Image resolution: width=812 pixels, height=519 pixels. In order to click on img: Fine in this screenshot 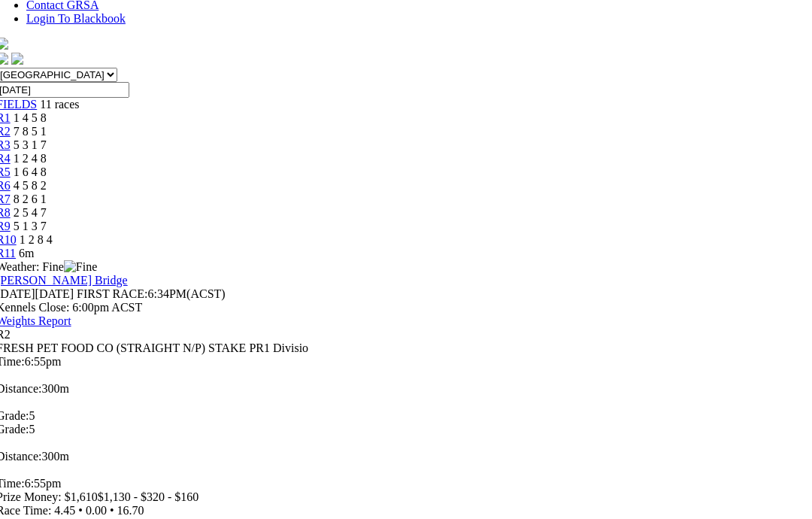, I will do `click(80, 267)`.